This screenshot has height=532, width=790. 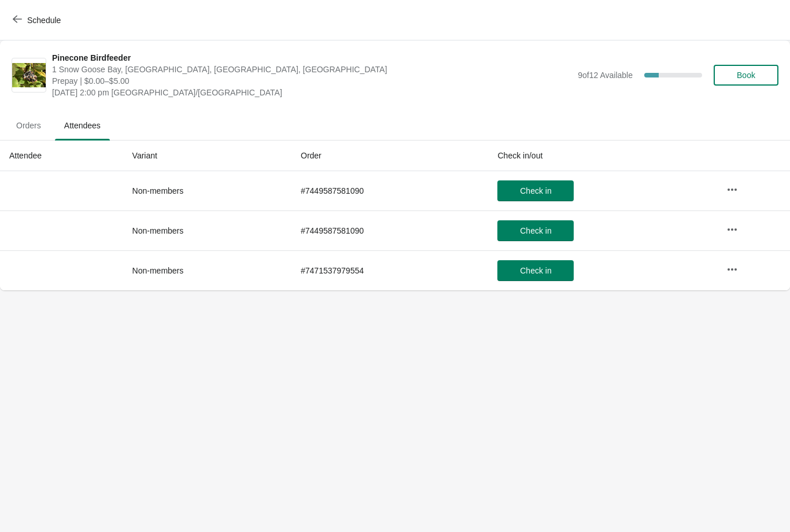 I want to click on button: Book, so click(x=746, y=75).